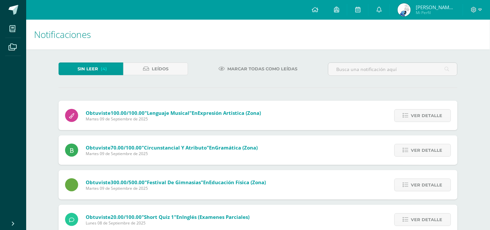 The height and width of the screenshot is (230, 490). I want to click on a: Marcar todas como leídas, so click(258, 69).